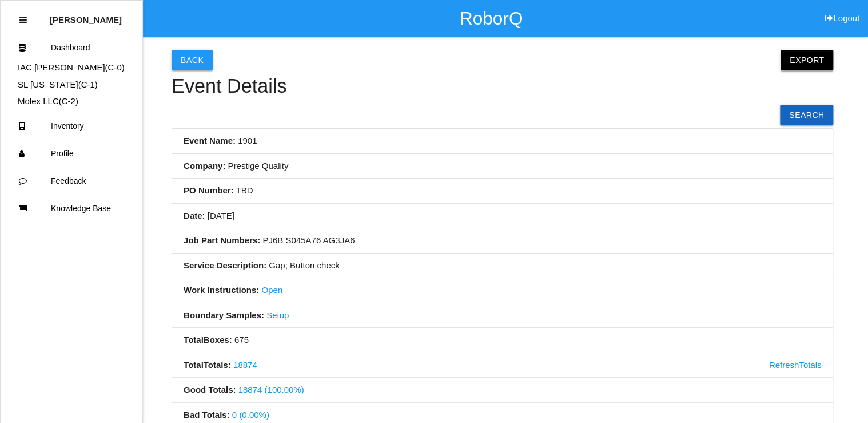 The height and width of the screenshot is (423, 868). I want to click on li: PJ6B S045A76 AG3JA6, so click(502, 241).